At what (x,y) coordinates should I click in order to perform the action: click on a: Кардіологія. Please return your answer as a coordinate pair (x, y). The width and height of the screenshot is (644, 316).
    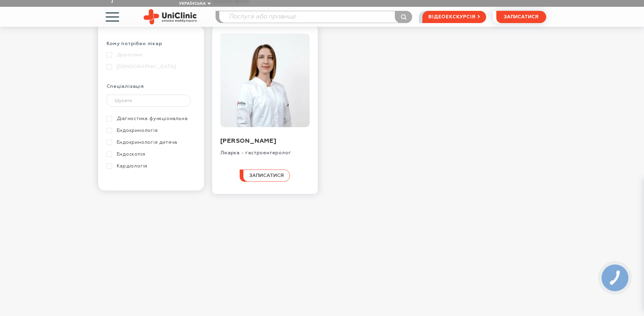
    Looking at the image, I should click on (150, 166).